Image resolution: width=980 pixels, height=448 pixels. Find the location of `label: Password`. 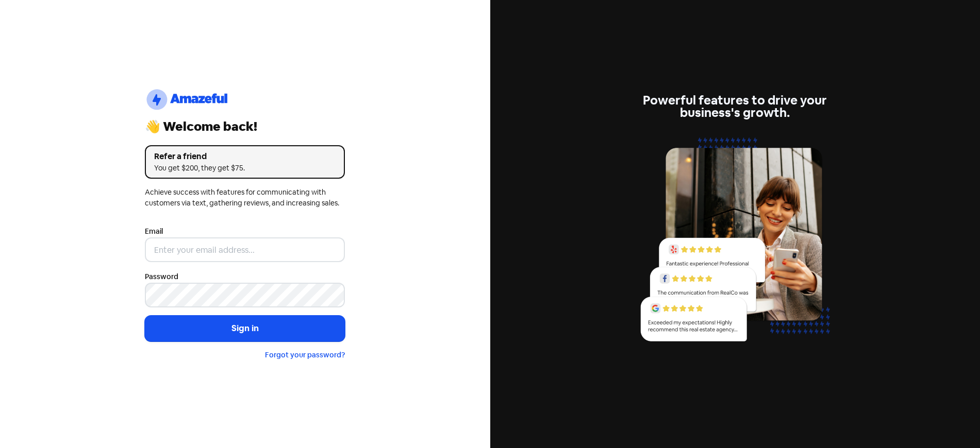

label: Password is located at coordinates (161, 277).